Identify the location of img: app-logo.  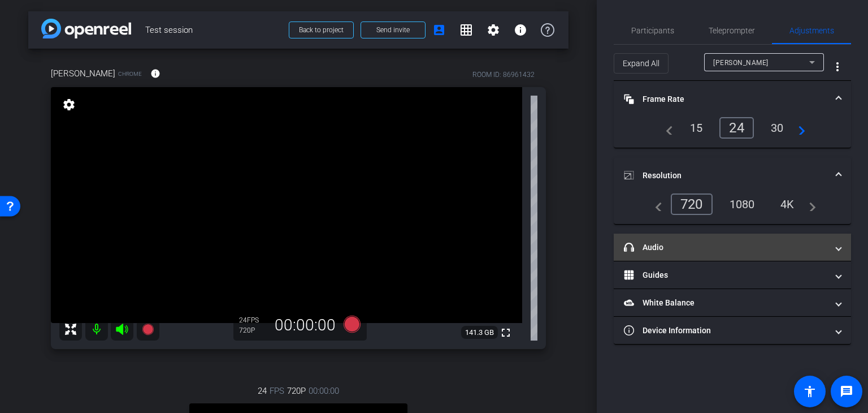
(86, 28).